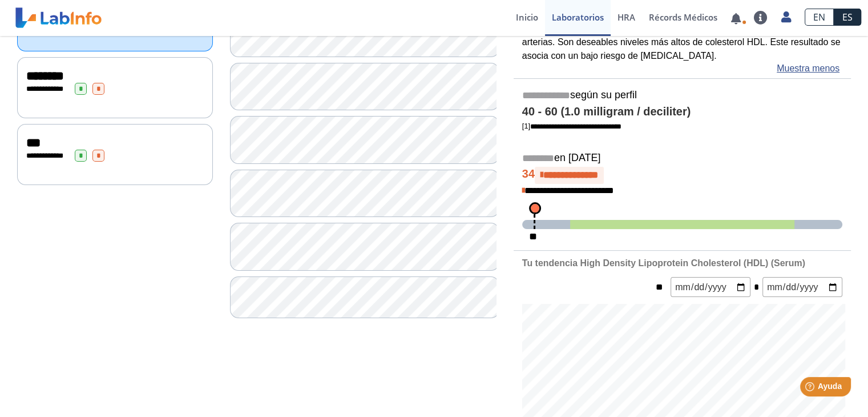 The image size is (868, 417). What do you see at coordinates (682, 95) in the screenshot?
I see `h5: según su perfil` at bounding box center [682, 95].